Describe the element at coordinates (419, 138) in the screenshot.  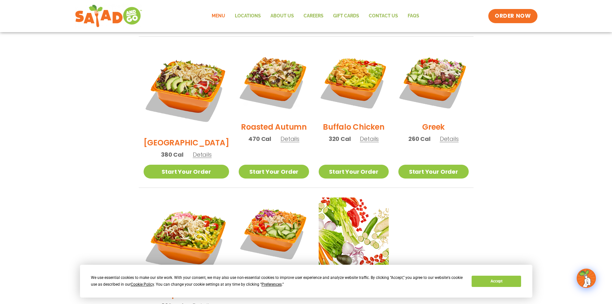
I see `span: 260 Cal` at that location.